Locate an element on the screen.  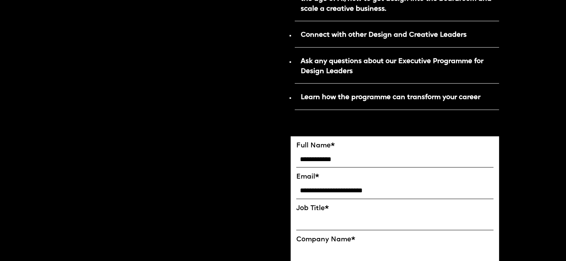
strong: Connect with other Design and Creative Leaders is located at coordinates (383, 35).